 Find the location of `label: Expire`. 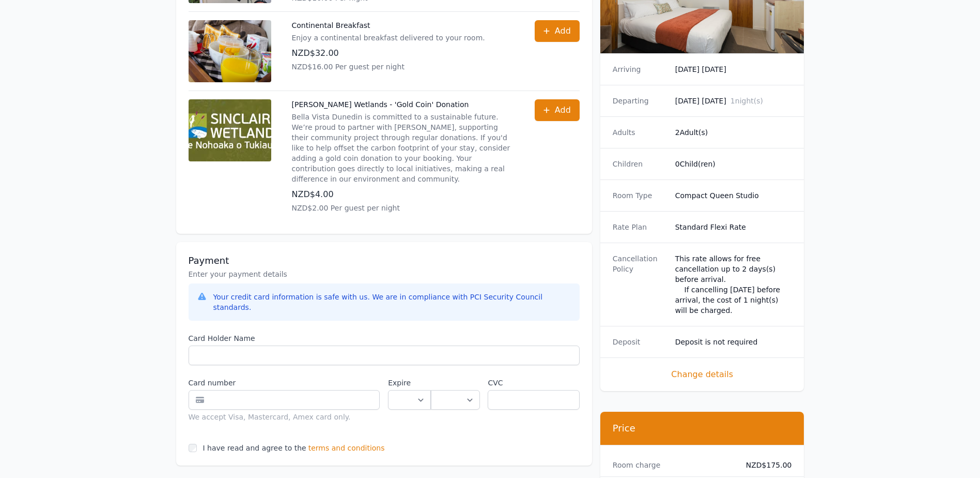

label: Expire is located at coordinates (409, 383).